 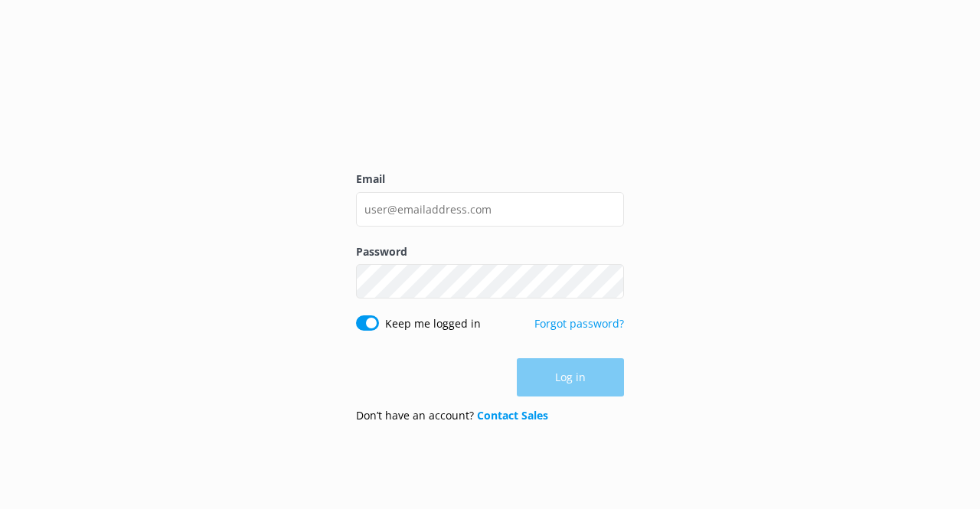 I want to click on a: Forgot password?, so click(x=578, y=323).